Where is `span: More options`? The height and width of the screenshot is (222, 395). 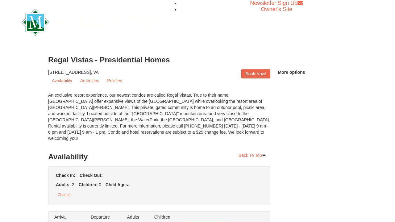 span: More options is located at coordinates (292, 72).